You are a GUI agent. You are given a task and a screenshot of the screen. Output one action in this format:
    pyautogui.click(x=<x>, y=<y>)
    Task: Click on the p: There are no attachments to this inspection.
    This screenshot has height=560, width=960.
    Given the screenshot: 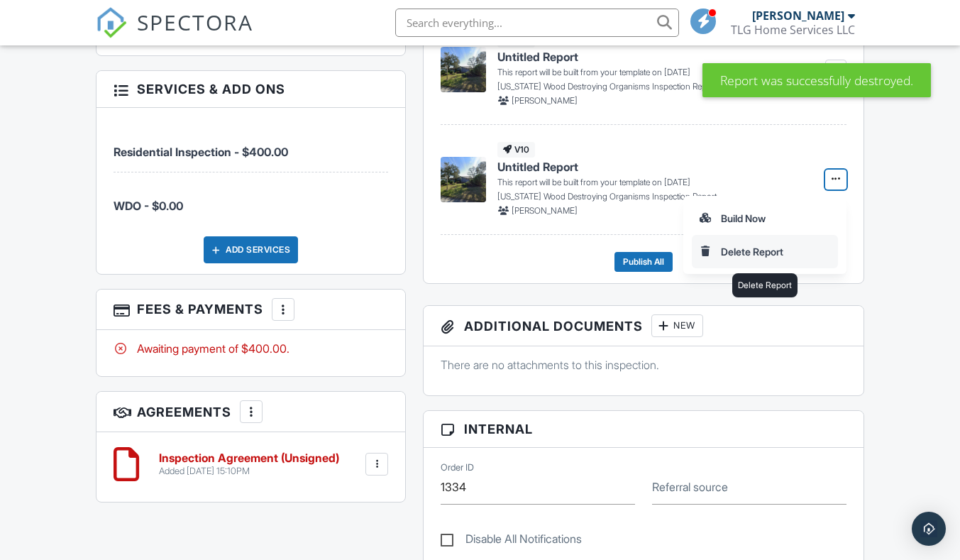 What is the action you would take?
    pyautogui.click(x=643, y=364)
    